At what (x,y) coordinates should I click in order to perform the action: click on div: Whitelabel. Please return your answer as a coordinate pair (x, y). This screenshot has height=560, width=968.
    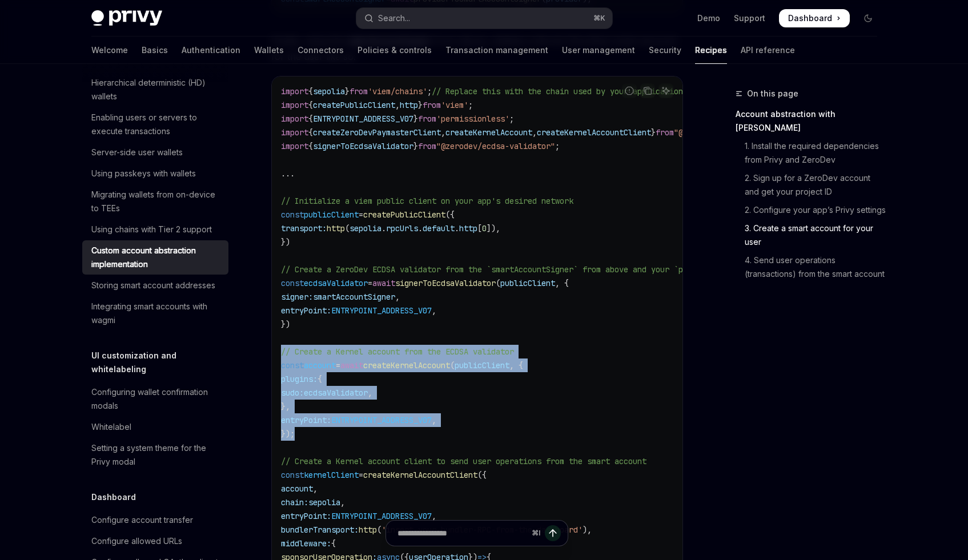
    Looking at the image, I should click on (112, 427).